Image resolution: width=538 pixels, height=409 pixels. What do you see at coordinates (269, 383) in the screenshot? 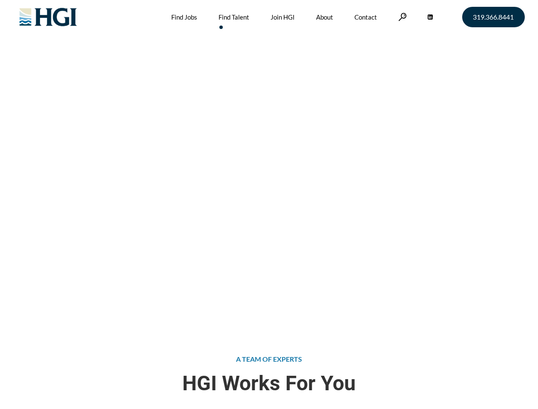
I see `span: HGI Works For You` at bounding box center [269, 383].